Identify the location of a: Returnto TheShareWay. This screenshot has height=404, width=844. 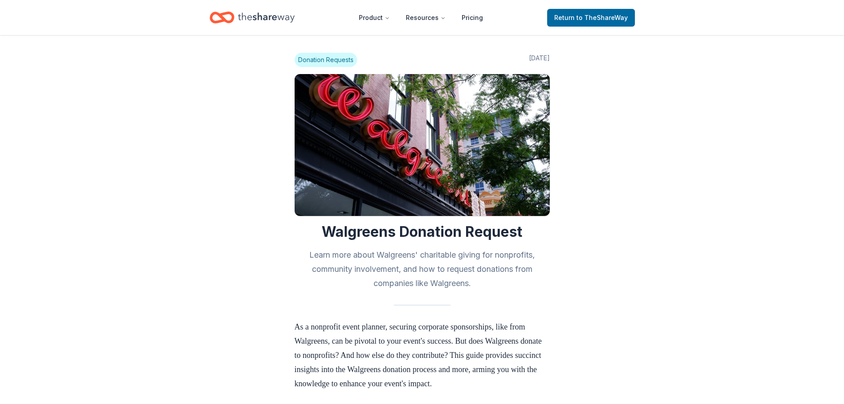
(591, 18).